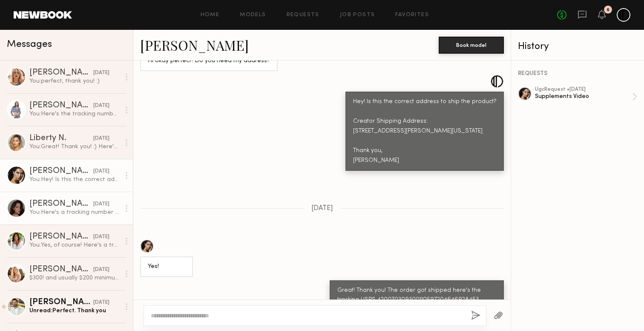 The image size is (644, 331). Describe the element at coordinates (578, 74) in the screenshot. I see `div: REQUESTS` at that location.